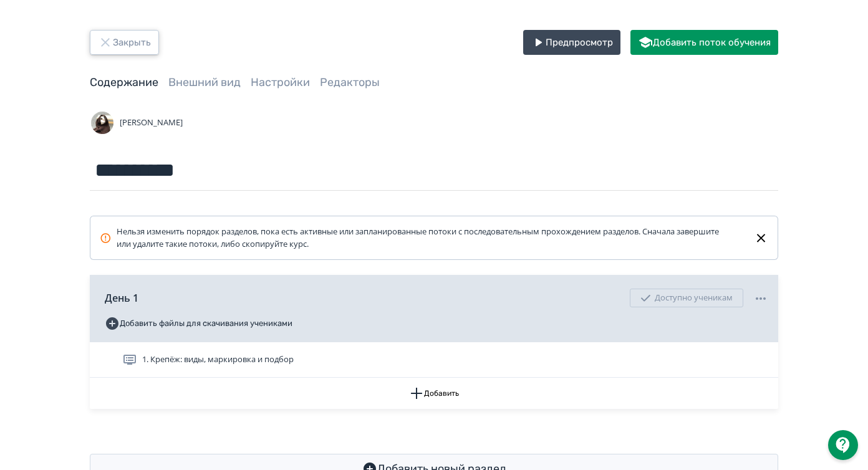 The image size is (868, 470). Describe the element at coordinates (350, 82) in the screenshot. I see `a: Редакторы` at that location.